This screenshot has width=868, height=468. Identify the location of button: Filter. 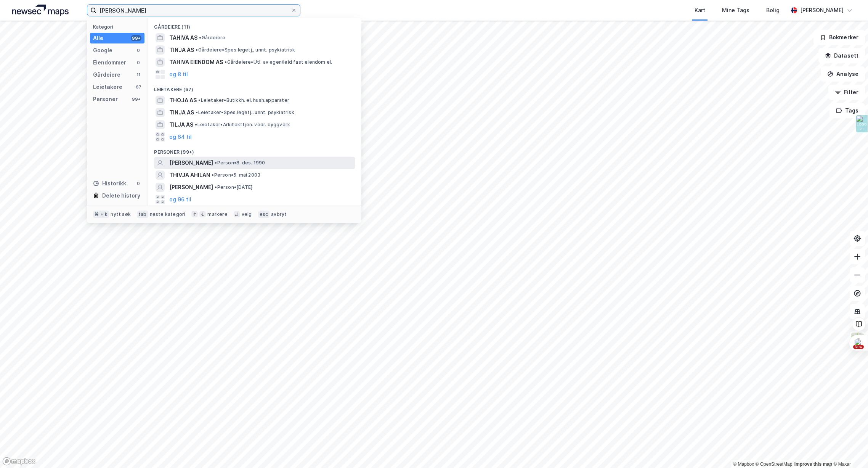
(847, 92).